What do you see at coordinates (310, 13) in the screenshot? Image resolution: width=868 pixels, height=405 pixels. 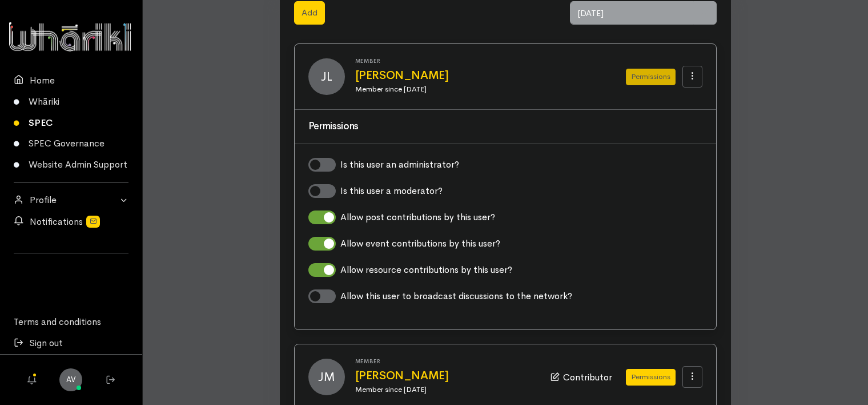 I see `button: Add` at bounding box center [310, 13].